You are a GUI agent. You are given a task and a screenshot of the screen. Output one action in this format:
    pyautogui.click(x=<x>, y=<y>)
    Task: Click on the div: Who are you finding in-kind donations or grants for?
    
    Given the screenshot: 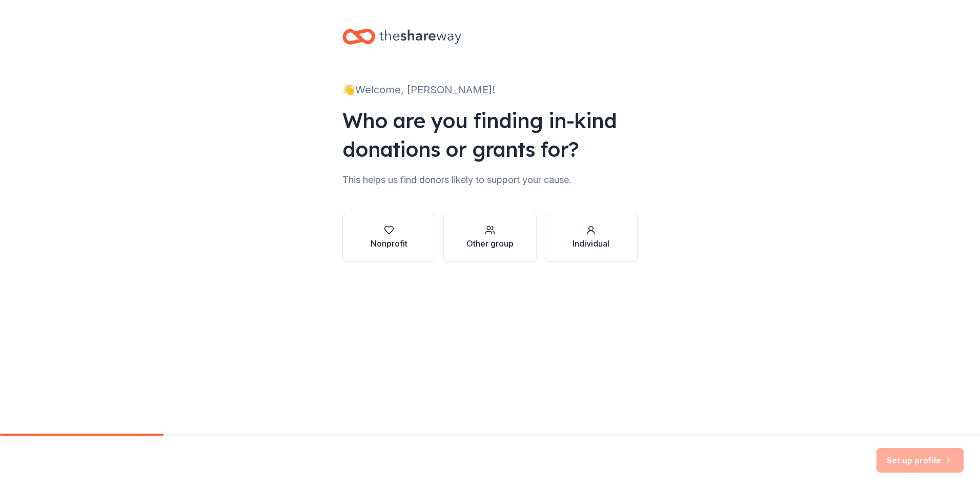 What is the action you would take?
    pyautogui.click(x=490, y=135)
    